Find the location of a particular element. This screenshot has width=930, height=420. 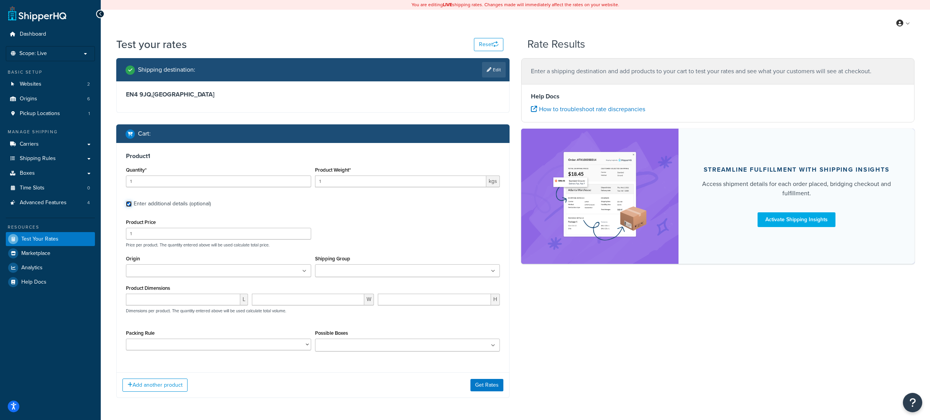

div: Streamline Fulfillment with Shipping Insights is located at coordinates (797, 170).